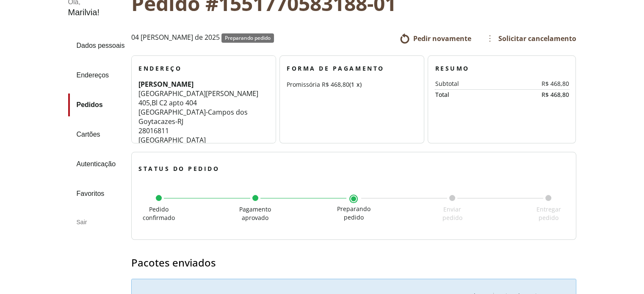 Image resolution: width=644 pixels, height=294 pixels. Describe the element at coordinates (442, 38) in the screenshot. I see `span: Pedir novamente` at that location.